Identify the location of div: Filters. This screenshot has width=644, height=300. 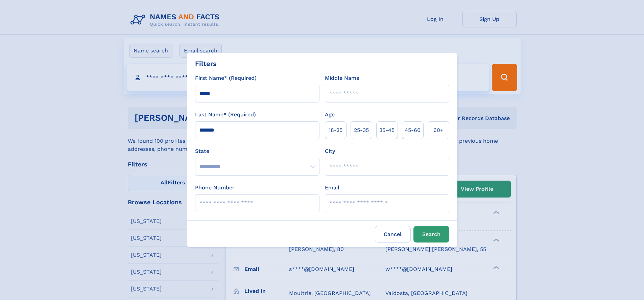
(206, 64).